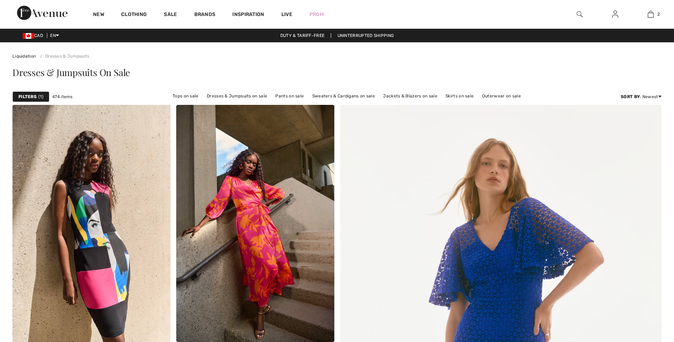 The height and width of the screenshot is (342, 674). Describe the element at coordinates (63, 97) in the screenshot. I see `span: 474 items` at that location.